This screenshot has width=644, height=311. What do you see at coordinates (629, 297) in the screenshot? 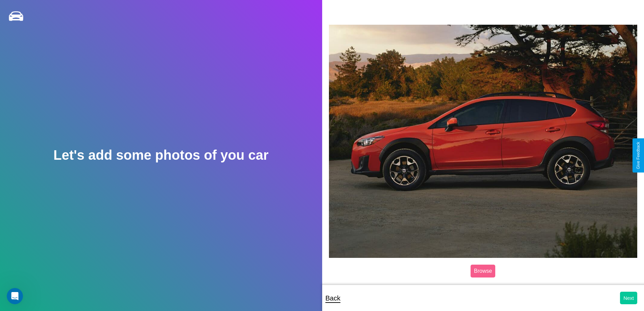
I see `button: Next` at bounding box center [629, 297].